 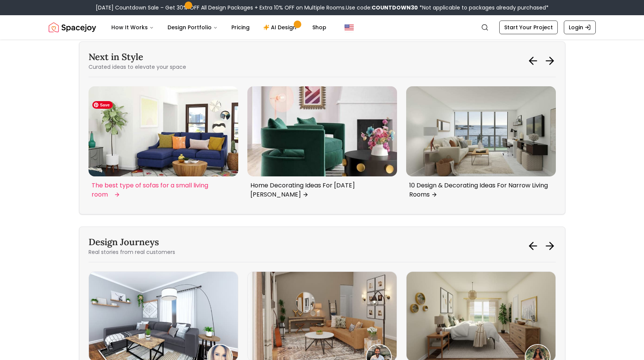 What do you see at coordinates (322, 145) in the screenshot?
I see `div: 3 / 6` at bounding box center [322, 145].